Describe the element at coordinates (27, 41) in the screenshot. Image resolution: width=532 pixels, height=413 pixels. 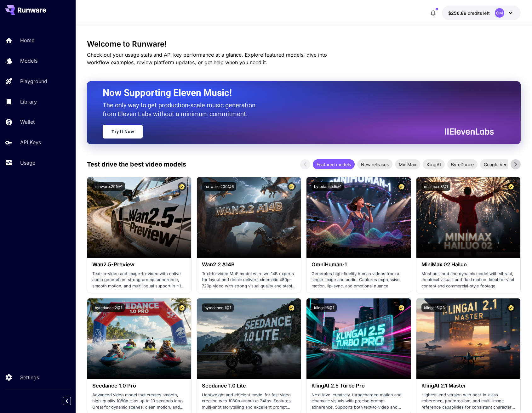
I see `p: Home` at that location.